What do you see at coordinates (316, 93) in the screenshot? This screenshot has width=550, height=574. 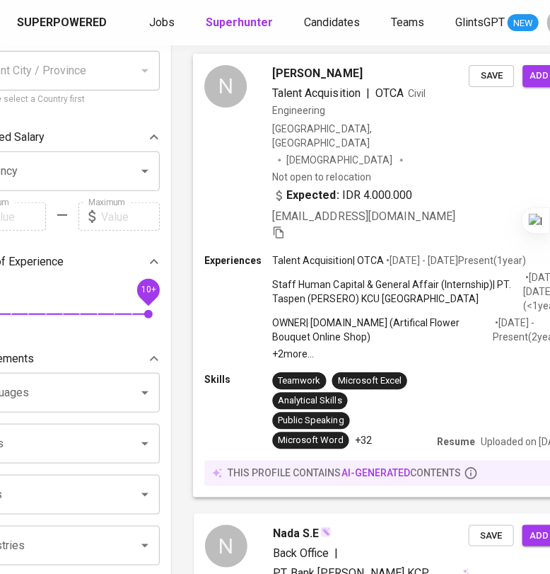 I see `span: Talent Acquisition` at bounding box center [316, 93].